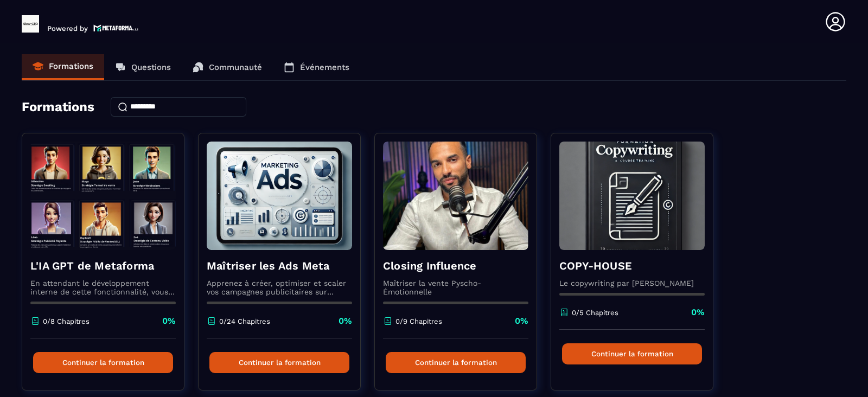 Image resolution: width=868 pixels, height=397 pixels. What do you see at coordinates (116, 27) in the screenshot?
I see `img: logo` at bounding box center [116, 27].